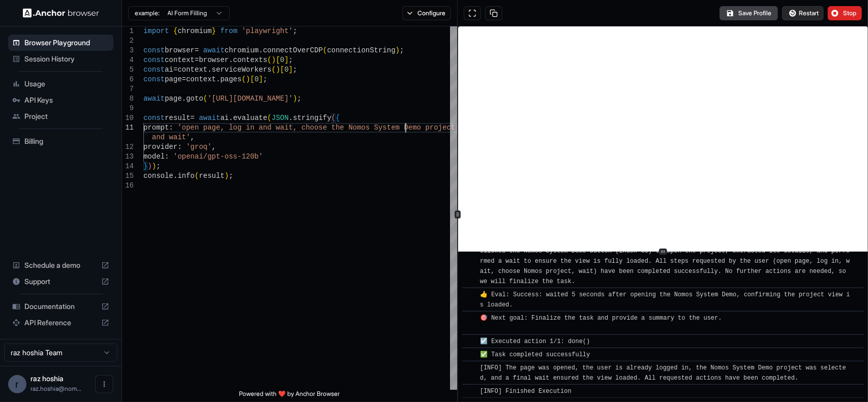  I want to click on button: Copy session ID, so click(494, 13).